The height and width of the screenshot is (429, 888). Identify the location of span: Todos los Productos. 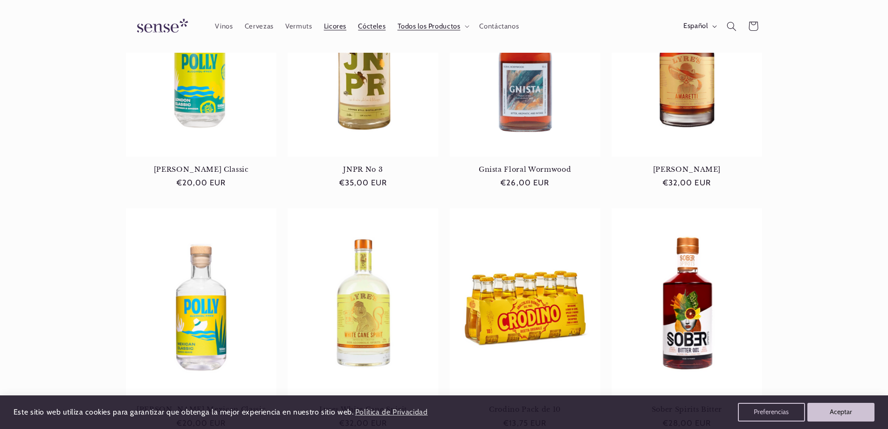
(429, 26).